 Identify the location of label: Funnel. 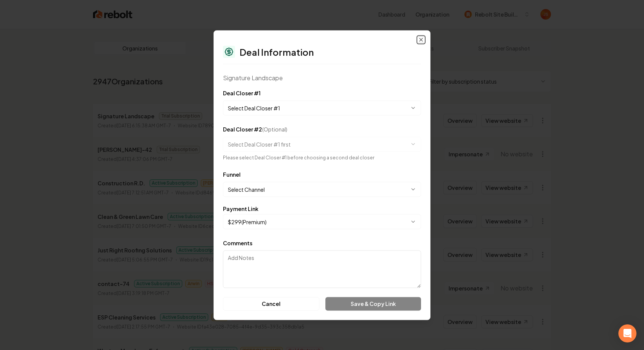
(231, 174).